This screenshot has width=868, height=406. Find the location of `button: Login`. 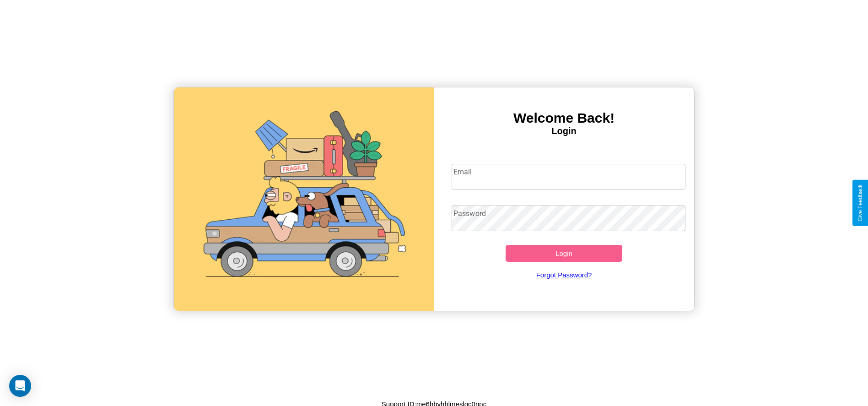

button: Login is located at coordinates (564, 253).